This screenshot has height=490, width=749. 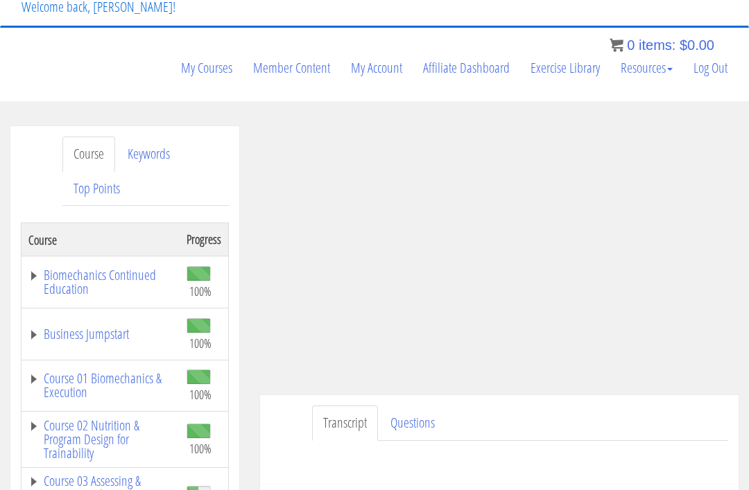 I want to click on a: Questions, so click(x=413, y=423).